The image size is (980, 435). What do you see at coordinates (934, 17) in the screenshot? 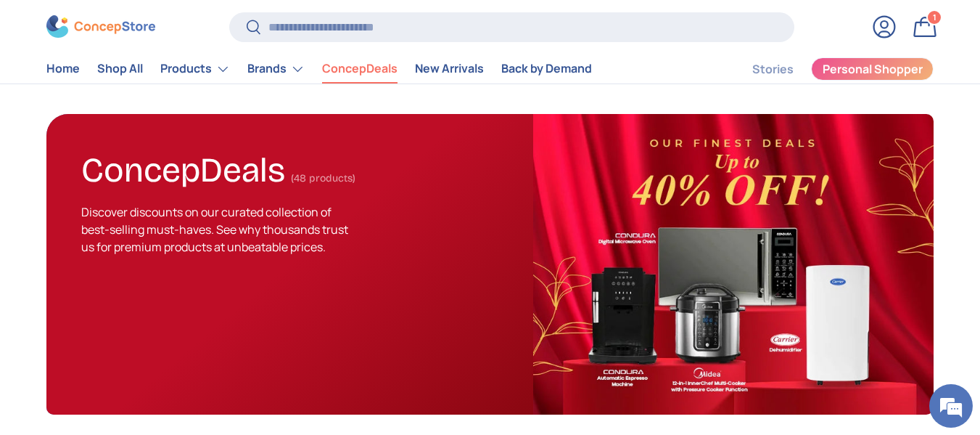
I see `span: 1` at bounding box center [934, 17].